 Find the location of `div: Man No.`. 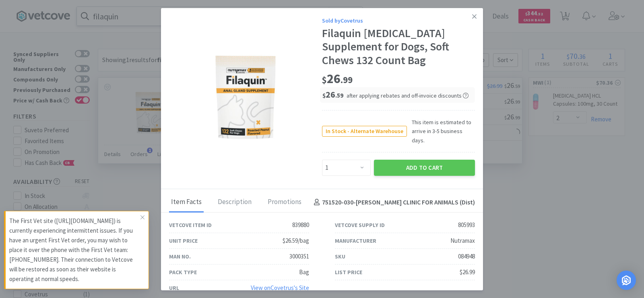

div: Man No. is located at coordinates (180, 256).